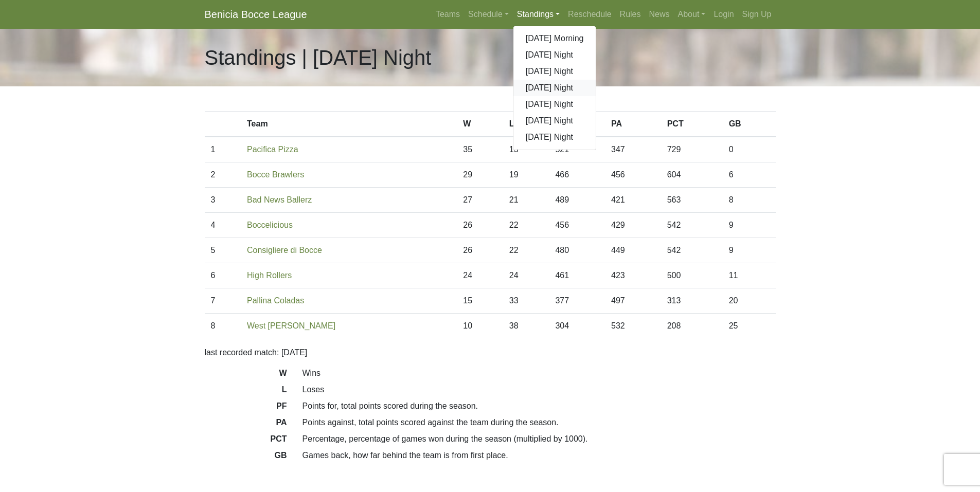 Image resolution: width=980 pixels, height=492 pixels. What do you see at coordinates (633, 251) in the screenshot?
I see `td: 449` at bounding box center [633, 251].